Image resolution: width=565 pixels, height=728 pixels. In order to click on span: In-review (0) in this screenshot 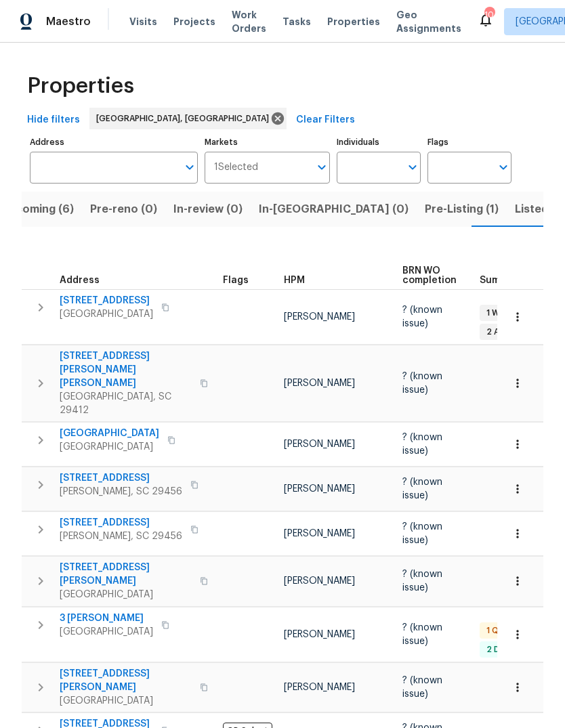, I will do `click(208, 209)`.